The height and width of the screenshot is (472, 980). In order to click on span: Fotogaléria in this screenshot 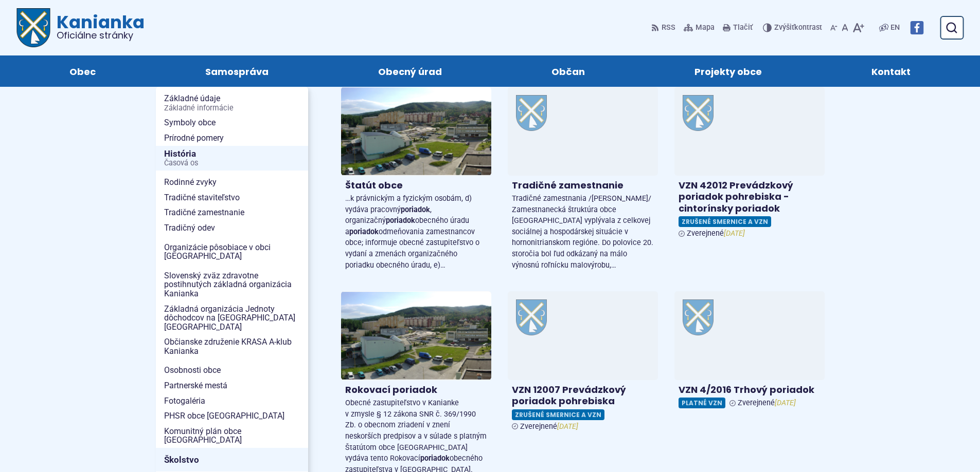, I will do `click(232, 401)`.